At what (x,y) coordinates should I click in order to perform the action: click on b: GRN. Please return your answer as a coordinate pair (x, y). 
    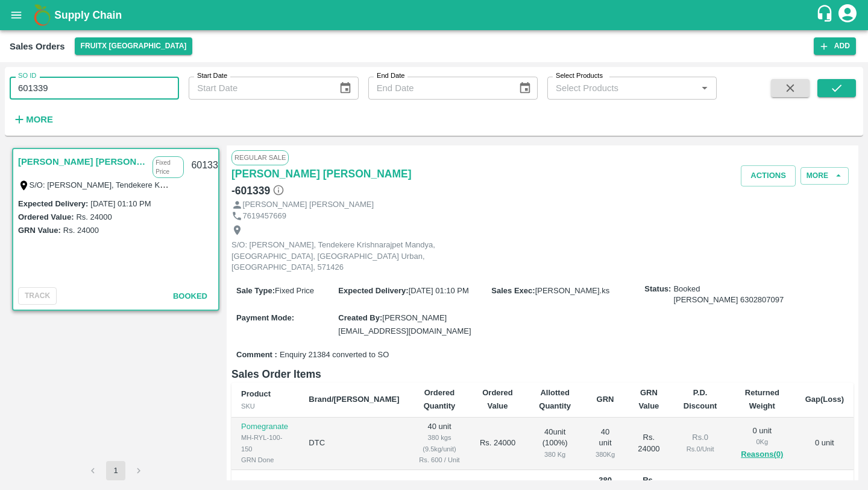
    Looking at the image, I should click on (605, 399).